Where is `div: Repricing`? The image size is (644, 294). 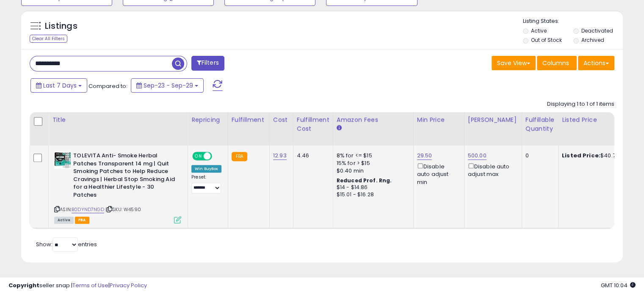
div: Repricing is located at coordinates (208, 120).